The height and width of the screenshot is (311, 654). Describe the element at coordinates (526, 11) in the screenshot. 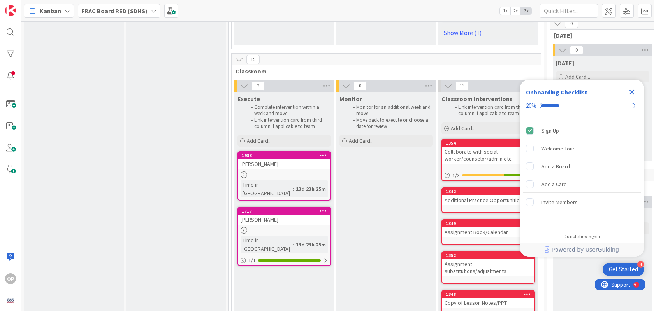

I see `span: 3x` at that location.